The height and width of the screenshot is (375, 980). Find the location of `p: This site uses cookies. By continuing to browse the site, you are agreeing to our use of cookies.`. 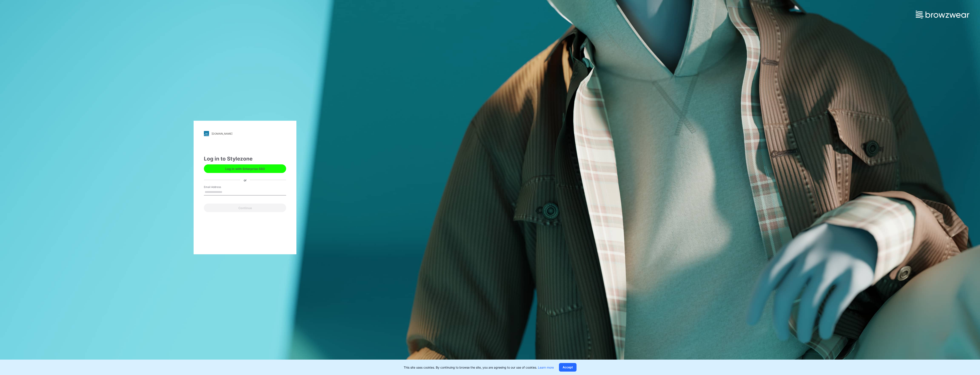

p: This site uses cookies. By continuing to browse the site, you are agreeing to our use of cookies. is located at coordinates (479, 367).